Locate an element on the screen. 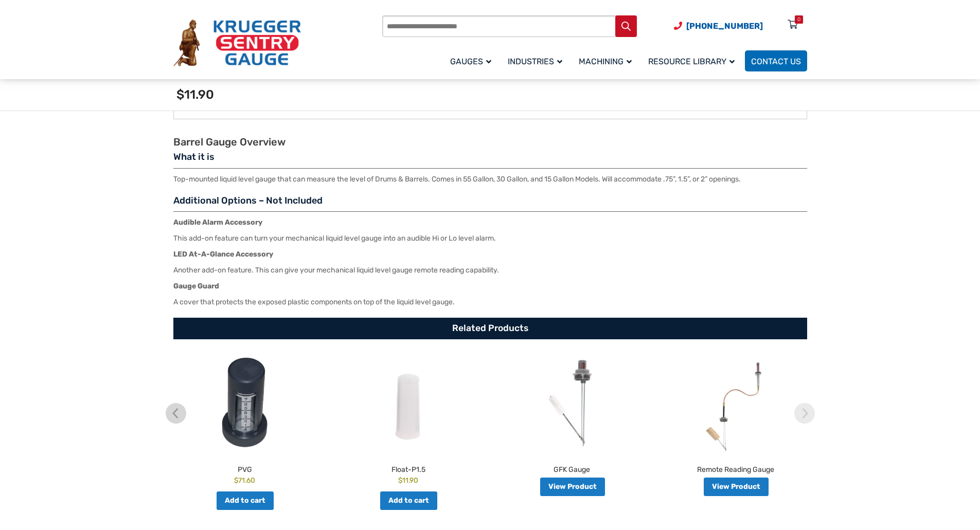  strong: Gauge Guard is located at coordinates (196, 286).